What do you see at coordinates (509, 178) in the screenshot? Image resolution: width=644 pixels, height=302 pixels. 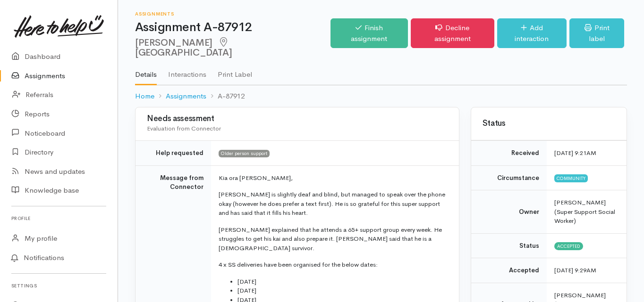 I see `td: Circumstance` at bounding box center [509, 178].